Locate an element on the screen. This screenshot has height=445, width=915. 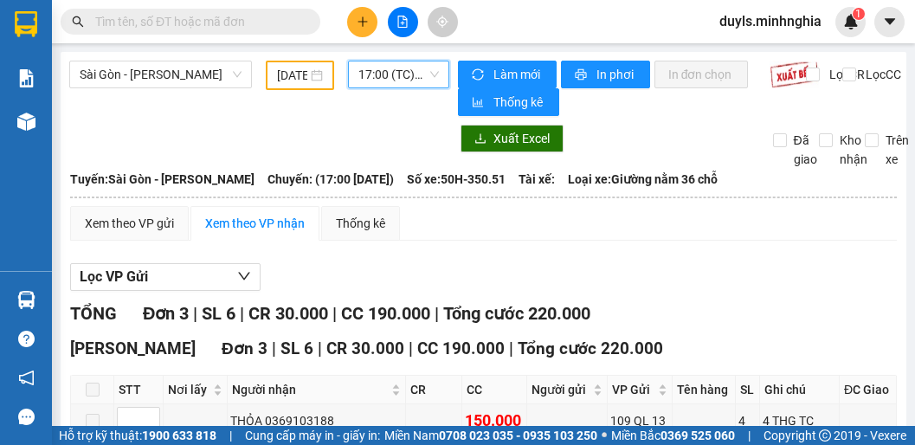
th: SL is located at coordinates (748, 389).